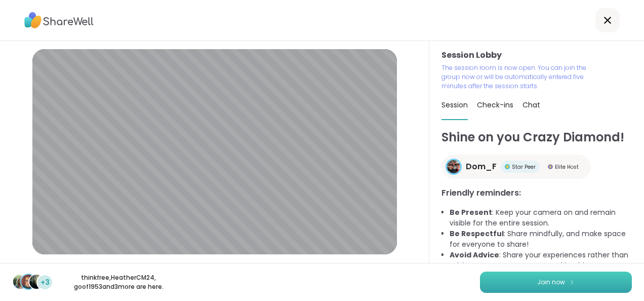  I want to click on p: thinkfree , HeatherCM24 , goof1953 and 3 more are here., so click(119, 282).